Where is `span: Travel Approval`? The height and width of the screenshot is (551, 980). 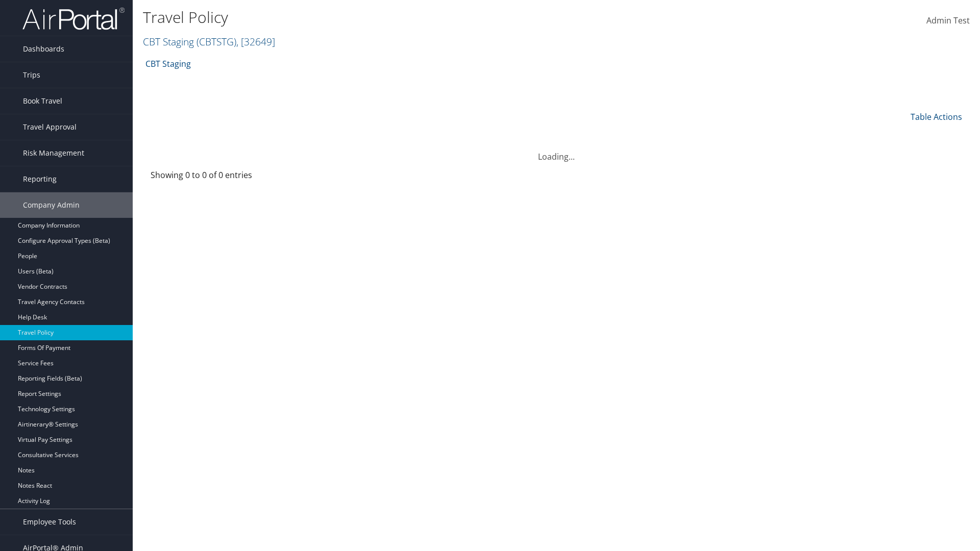 span: Travel Approval is located at coordinates (50, 127).